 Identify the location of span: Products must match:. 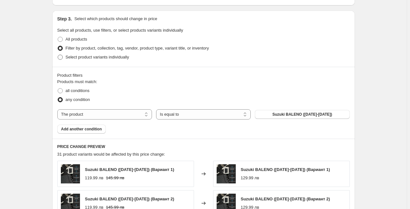
(78, 81).